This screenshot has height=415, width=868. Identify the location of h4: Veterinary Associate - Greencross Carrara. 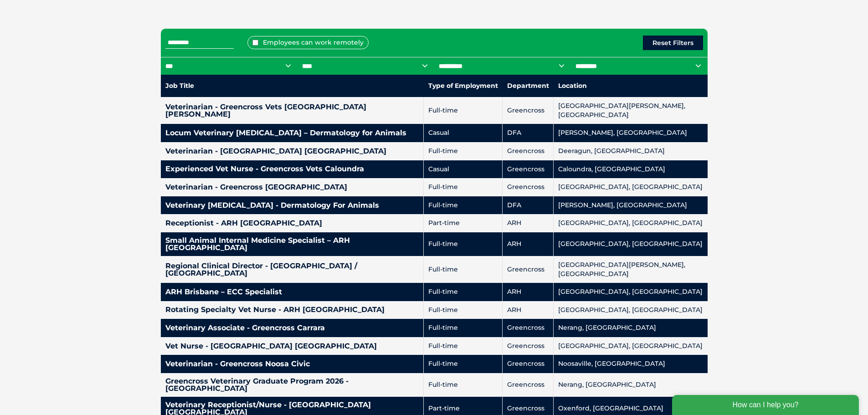
(292, 328).